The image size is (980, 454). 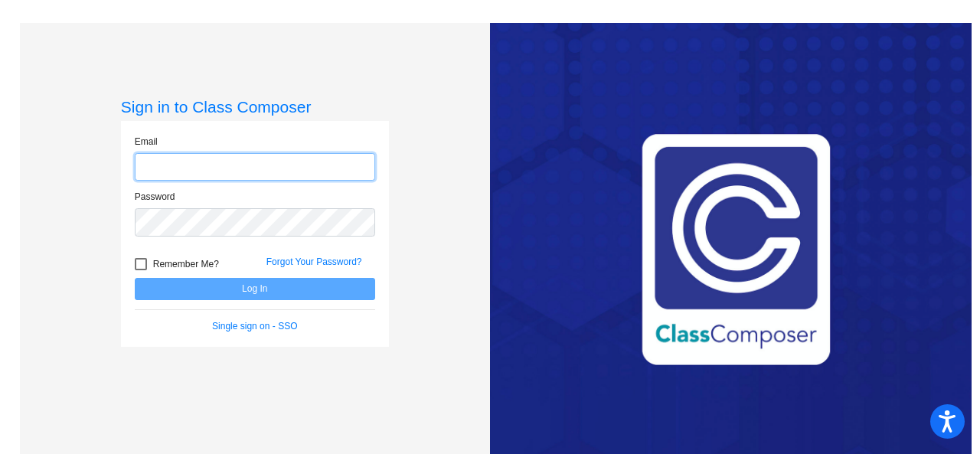 I want to click on button: Log In, so click(x=255, y=289).